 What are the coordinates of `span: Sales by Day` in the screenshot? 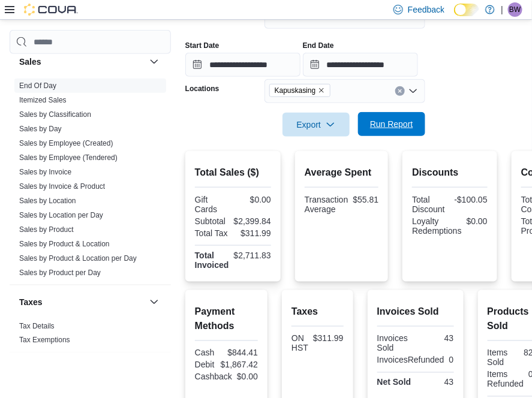 It's located at (40, 129).